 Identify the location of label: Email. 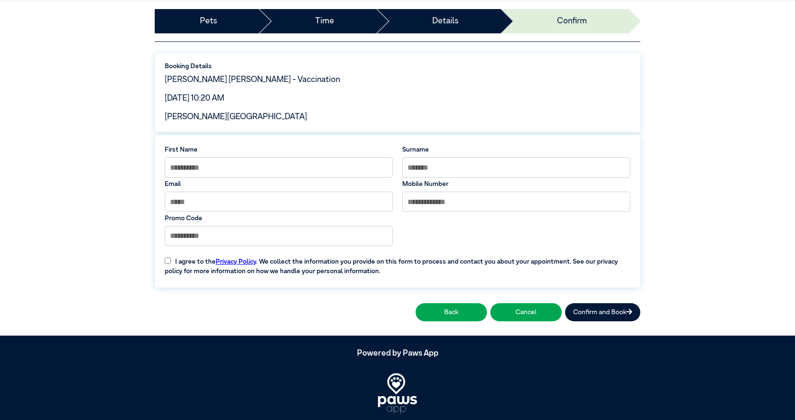
(279, 184).